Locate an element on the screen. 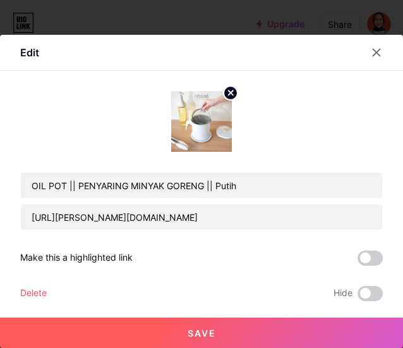 This screenshot has height=348, width=403. div: Make this a highlighted link is located at coordinates (76, 258).